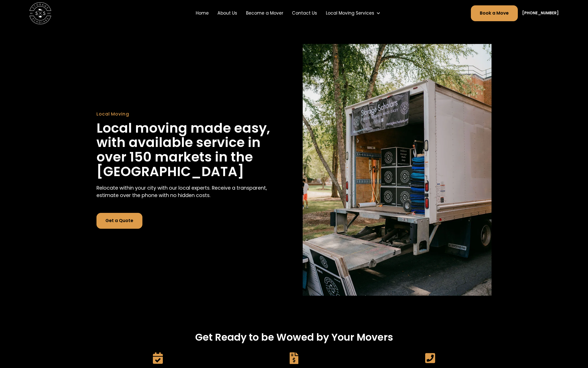 The height and width of the screenshot is (368, 588). I want to click on a: Get a Quote, so click(119, 221).